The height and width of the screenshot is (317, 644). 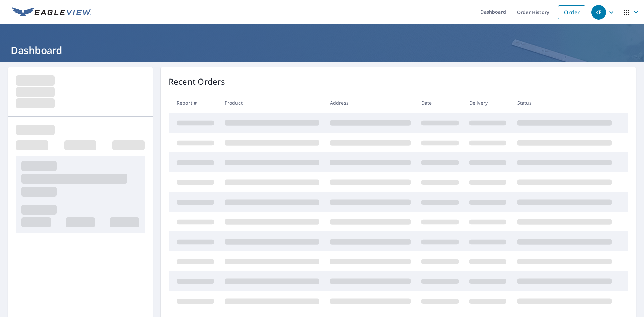 I want to click on a: Order, so click(x=572, y=12).